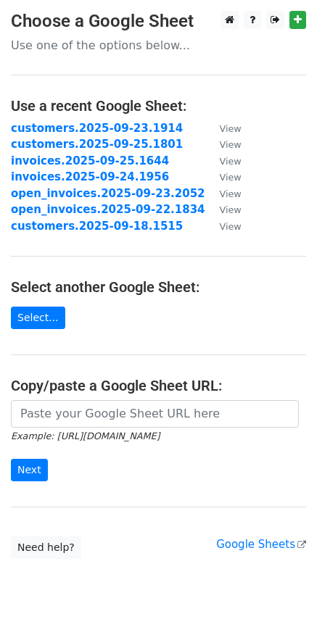  Describe the element at coordinates (96, 144) in the screenshot. I see `strong: customers.2025-09-25.1801` at that location.